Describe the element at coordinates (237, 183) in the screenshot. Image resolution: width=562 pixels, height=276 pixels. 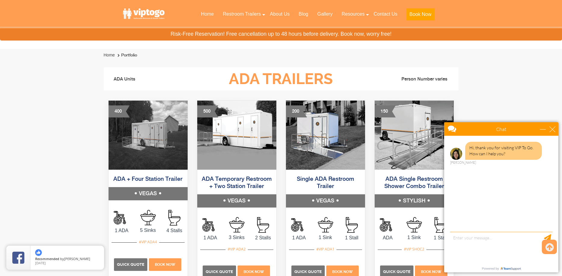
I see `a: ADA Temporary Restroom + Two Station Trailer` at that location.